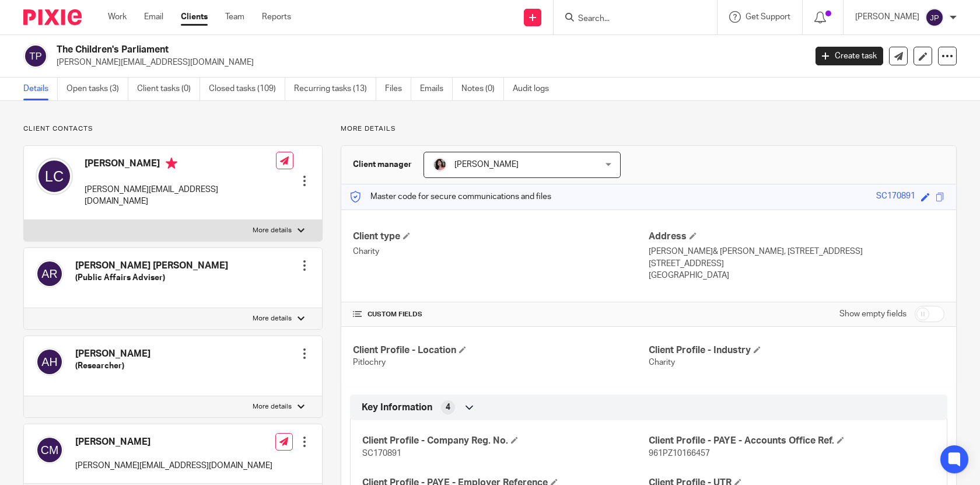 Image resolution: width=980 pixels, height=485 pixels. Describe the element at coordinates (796, 350) in the screenshot. I see `h4: Client Profile - Industry` at that location.